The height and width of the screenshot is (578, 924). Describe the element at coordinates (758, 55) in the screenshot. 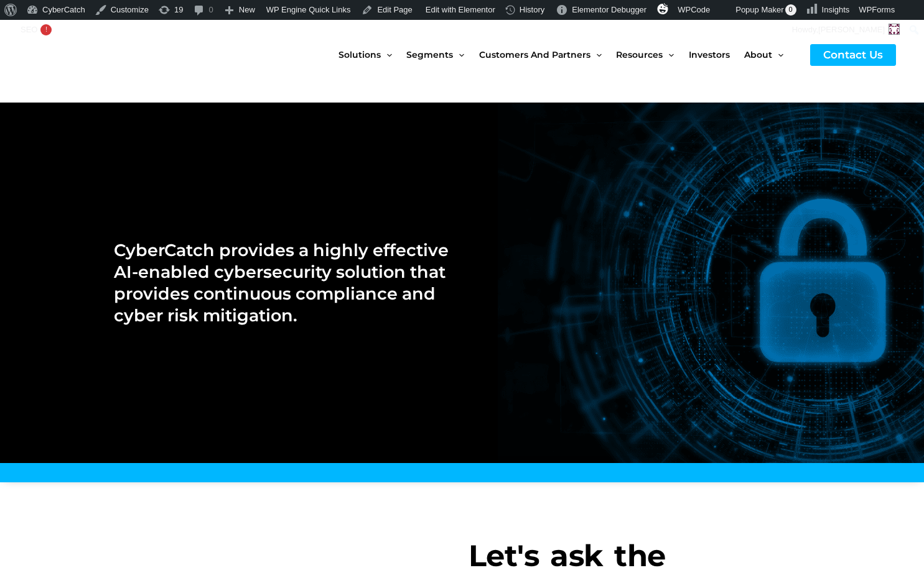

I see `span: About` at that location.